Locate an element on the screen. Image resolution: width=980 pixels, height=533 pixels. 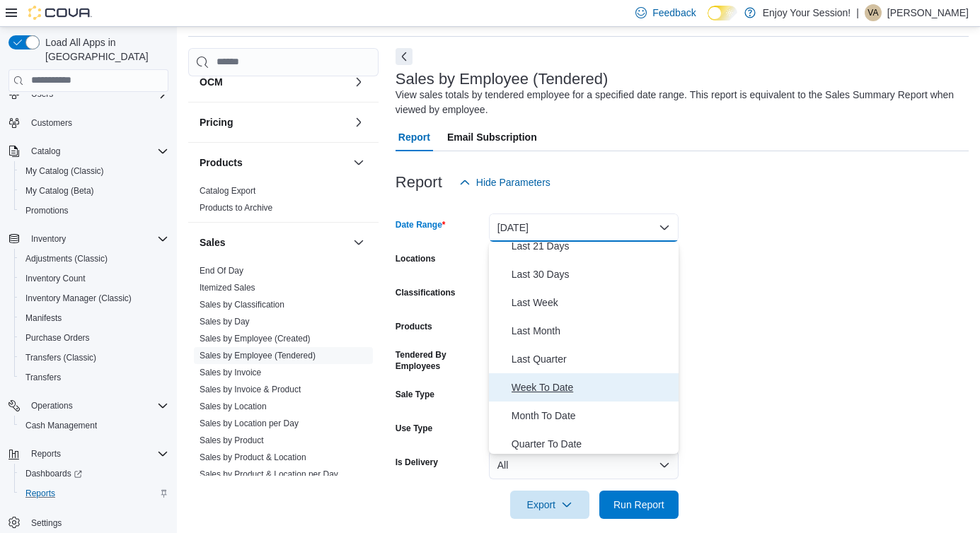
a: Transfers is located at coordinates (43, 377).